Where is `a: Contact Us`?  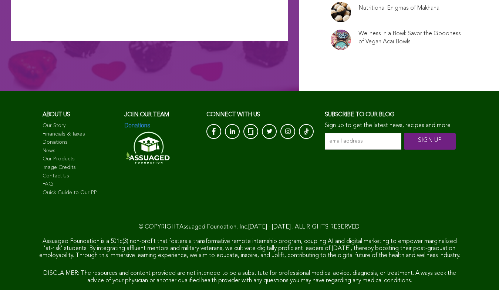
a: Contact Us is located at coordinates (80, 176).